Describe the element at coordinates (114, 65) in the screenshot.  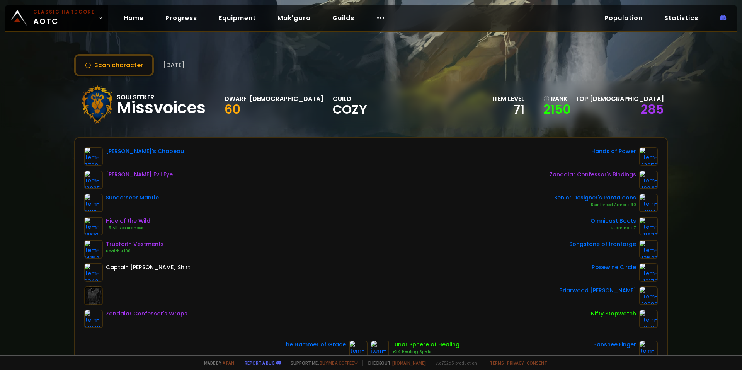
I see `button: Scan character` at that location.